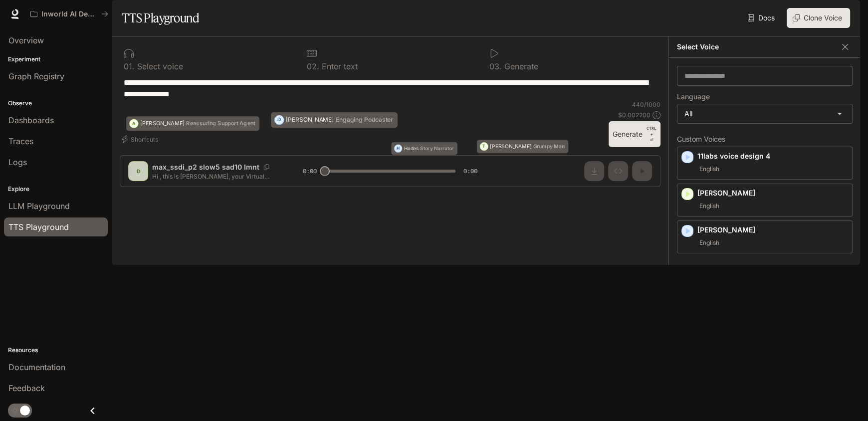 This screenshot has height=421, width=868. Describe the element at coordinates (424, 149) in the screenshot. I see `button: HHadesStory Narrator` at that location.